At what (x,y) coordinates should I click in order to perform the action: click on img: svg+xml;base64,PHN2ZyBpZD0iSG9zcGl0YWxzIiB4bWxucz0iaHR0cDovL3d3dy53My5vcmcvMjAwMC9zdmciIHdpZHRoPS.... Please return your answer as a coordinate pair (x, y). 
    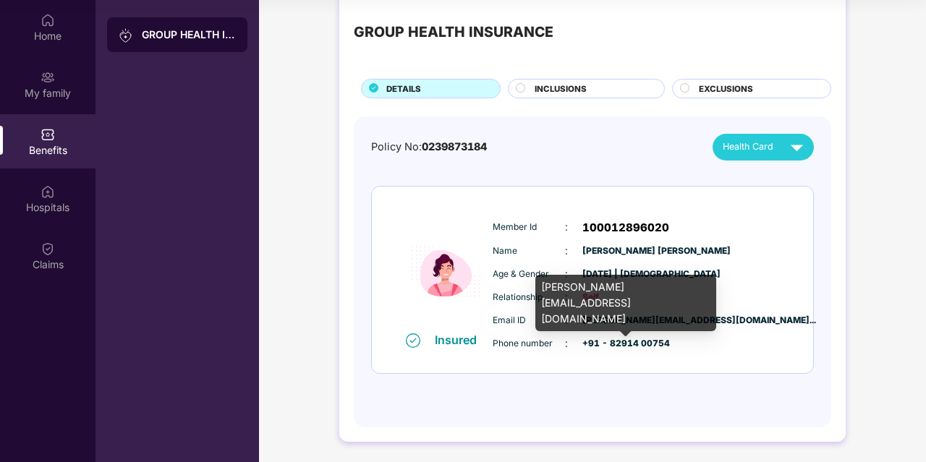
    Looking at the image, I should click on (48, 192).